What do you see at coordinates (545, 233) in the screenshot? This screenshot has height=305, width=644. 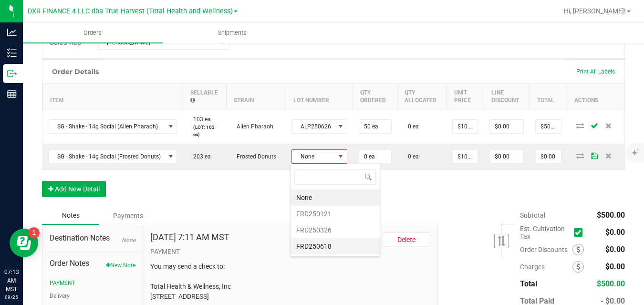 I see `span: Est. Cultivation Tax` at bounding box center [545, 233].